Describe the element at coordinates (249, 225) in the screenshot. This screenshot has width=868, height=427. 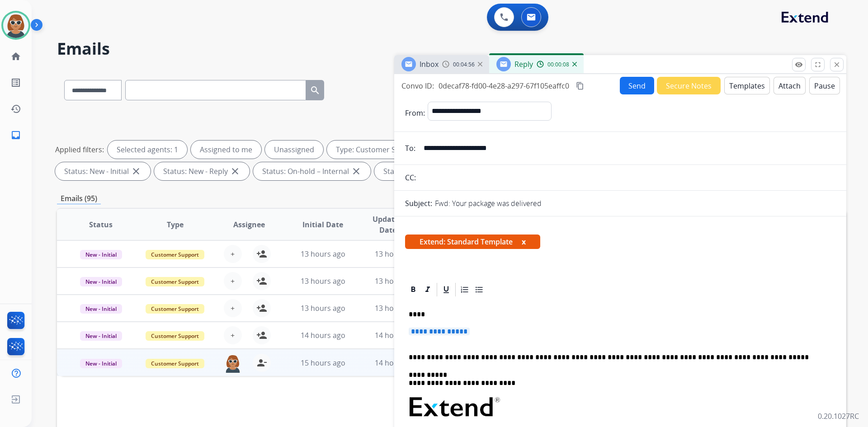
I see `span: Assignee` at that location.